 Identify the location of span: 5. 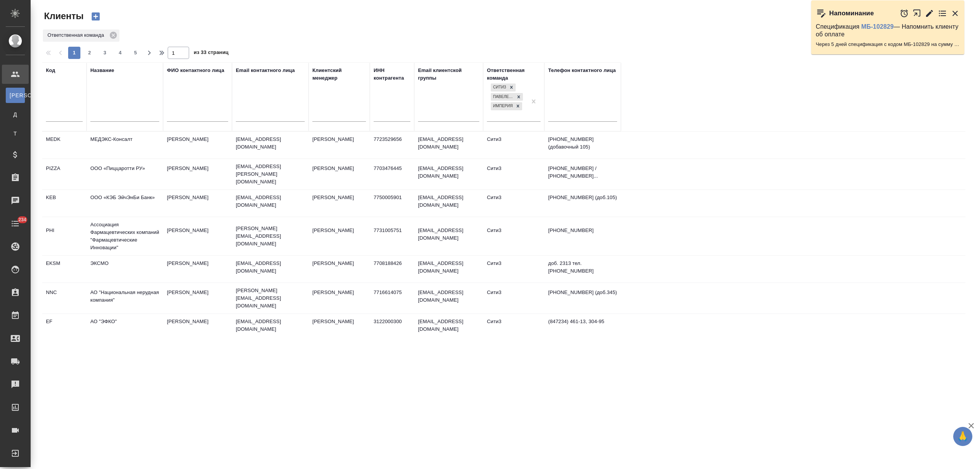
(135, 53).